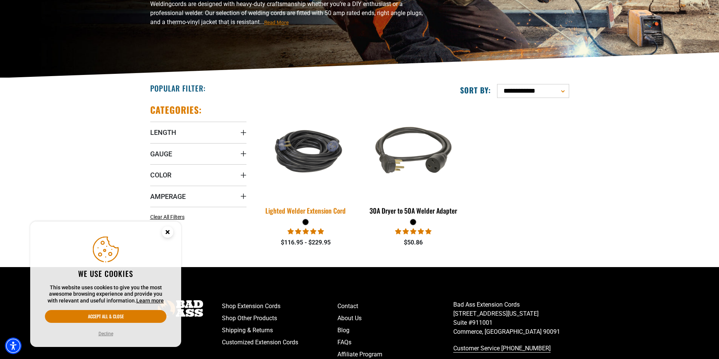 This screenshot has height=359, width=719. Describe the element at coordinates (198, 154) in the screenshot. I see `summary: Gauge` at that location.